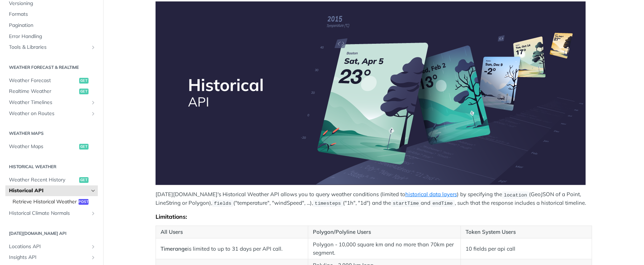 Image resolution: width=644 pixels, height=265 pixels. What do you see at coordinates (51, 147) in the screenshot?
I see `a: Weather Mapsget` at bounding box center [51, 147].